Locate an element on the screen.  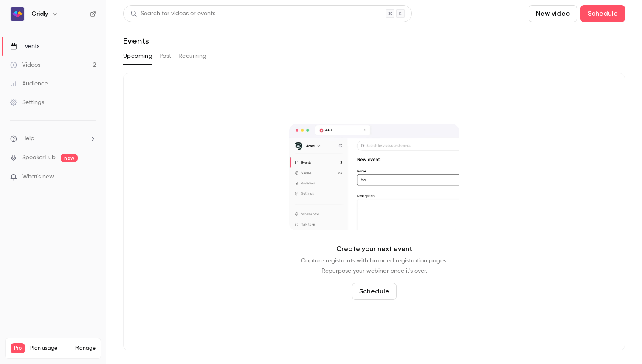
span: Plan usage is located at coordinates (50, 348).